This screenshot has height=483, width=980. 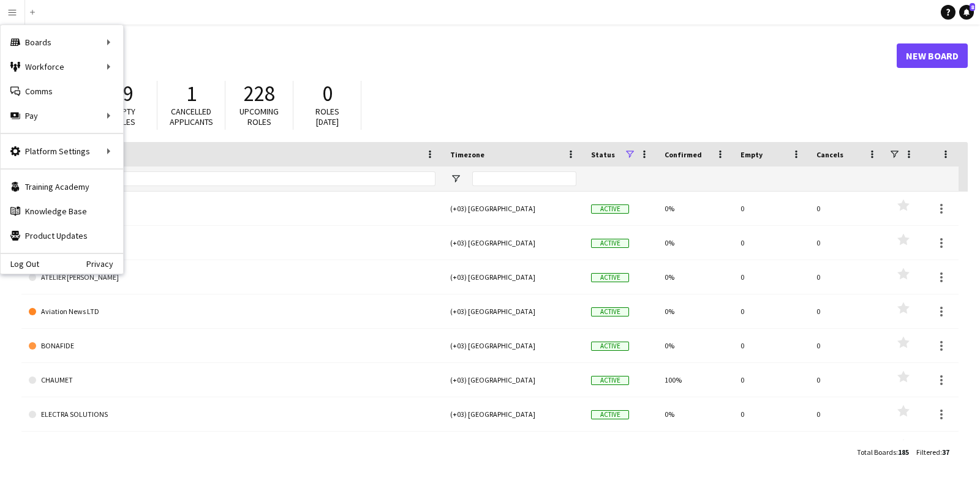 What do you see at coordinates (877, 452) in the screenshot?
I see `span: Total Boards` at bounding box center [877, 452].